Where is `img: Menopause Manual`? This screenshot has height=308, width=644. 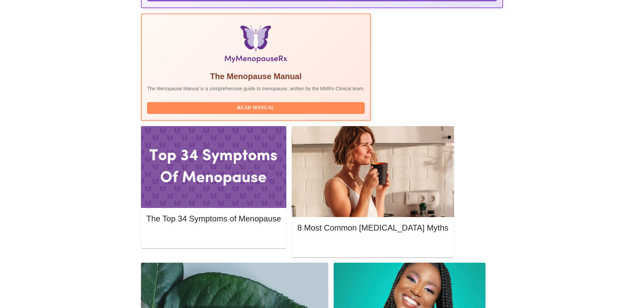
img: Menopause Manual is located at coordinates (255, 45).